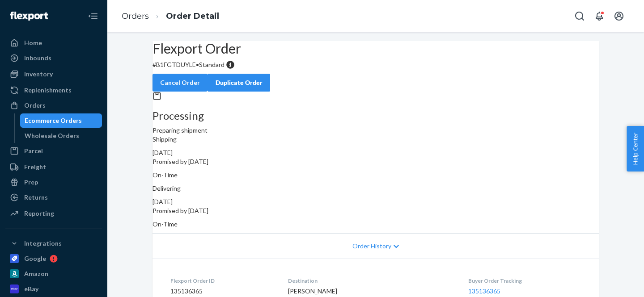 The image size is (644, 297). I want to click on dd: 135136365, so click(221, 292).